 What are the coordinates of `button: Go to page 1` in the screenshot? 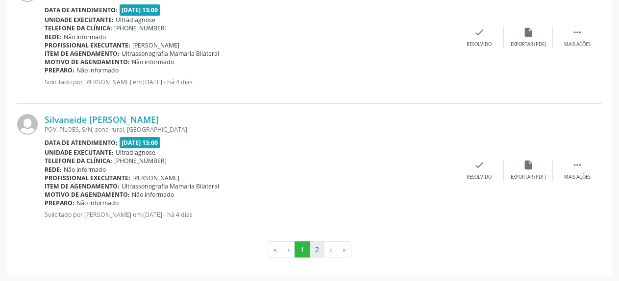 It's located at (302, 250).